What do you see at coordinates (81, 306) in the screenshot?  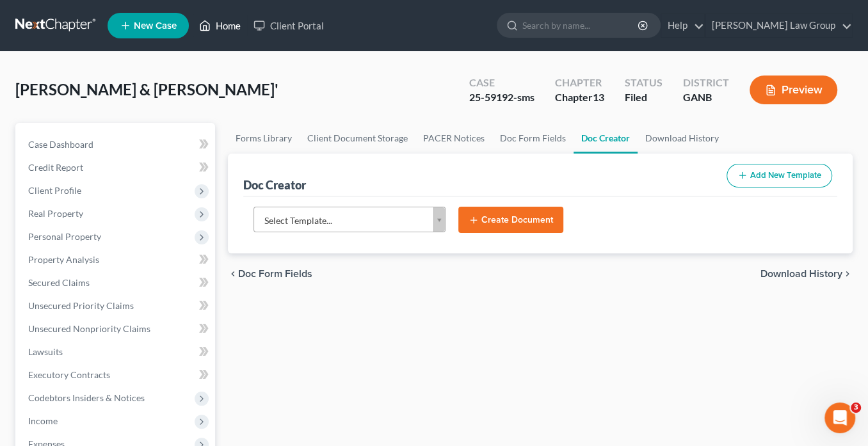 I see `span: Unsecured Priority Claims` at bounding box center [81, 306].